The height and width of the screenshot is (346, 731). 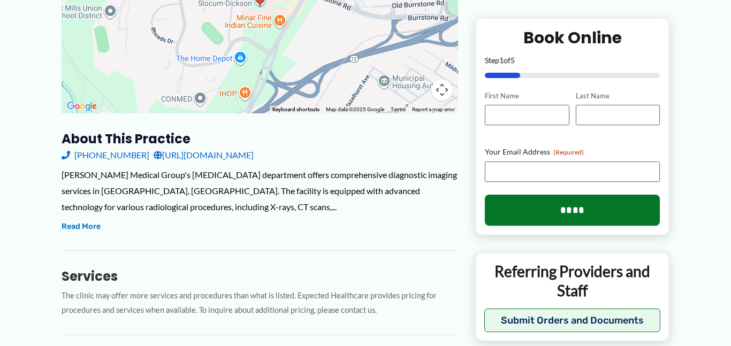 I want to click on span: 1, so click(x=501, y=59).